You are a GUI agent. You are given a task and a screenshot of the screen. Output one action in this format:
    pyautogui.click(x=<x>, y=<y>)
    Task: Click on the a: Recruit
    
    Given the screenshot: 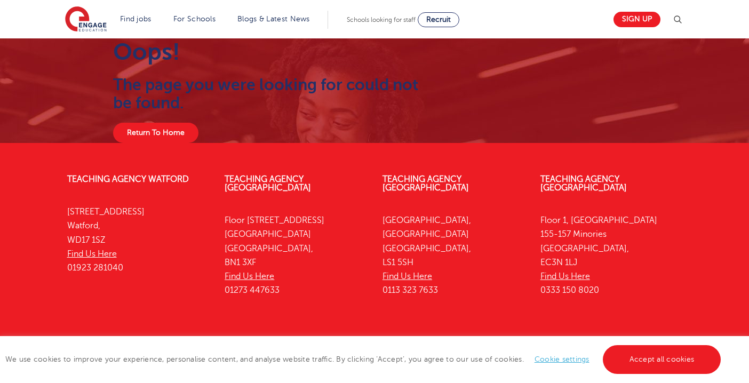 What is the action you would take?
    pyautogui.click(x=438, y=20)
    